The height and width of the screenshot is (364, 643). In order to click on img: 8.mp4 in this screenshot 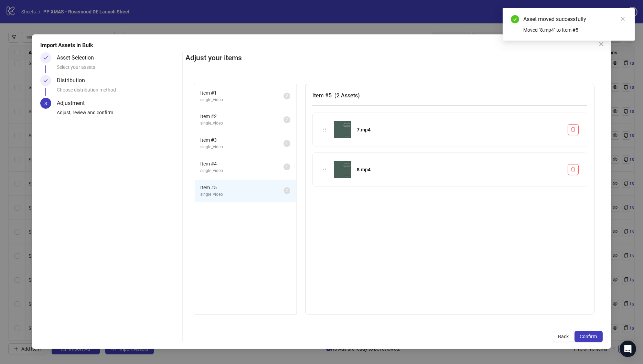, I will do `click(342, 169)`.